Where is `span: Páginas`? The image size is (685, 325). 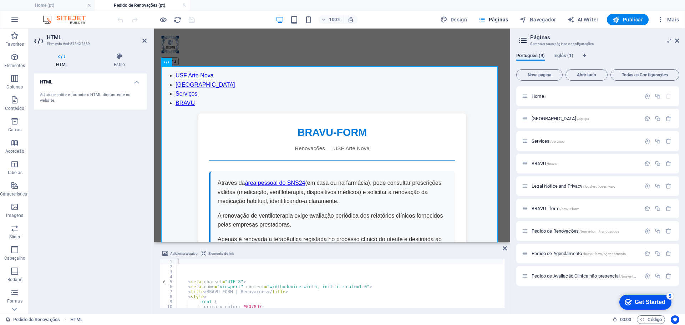
span: Páginas is located at coordinates (493, 20).